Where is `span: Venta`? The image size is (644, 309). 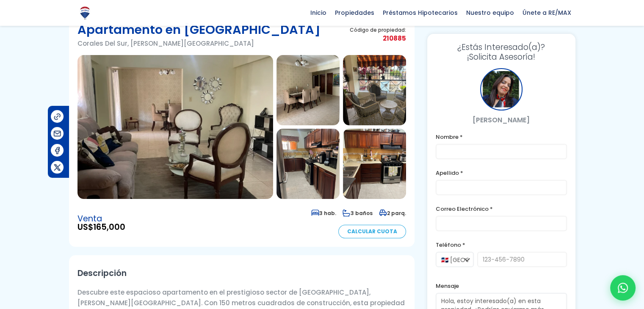 span: Venta is located at coordinates (102, 219).